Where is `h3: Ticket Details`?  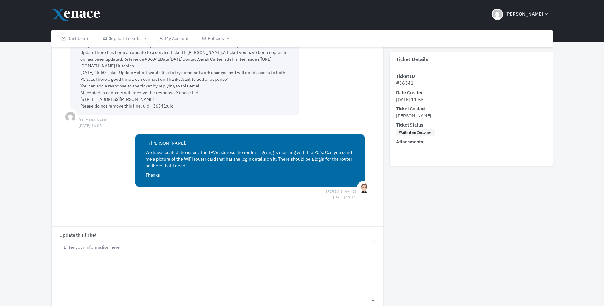 h3: Ticket Details is located at coordinates (471, 60).